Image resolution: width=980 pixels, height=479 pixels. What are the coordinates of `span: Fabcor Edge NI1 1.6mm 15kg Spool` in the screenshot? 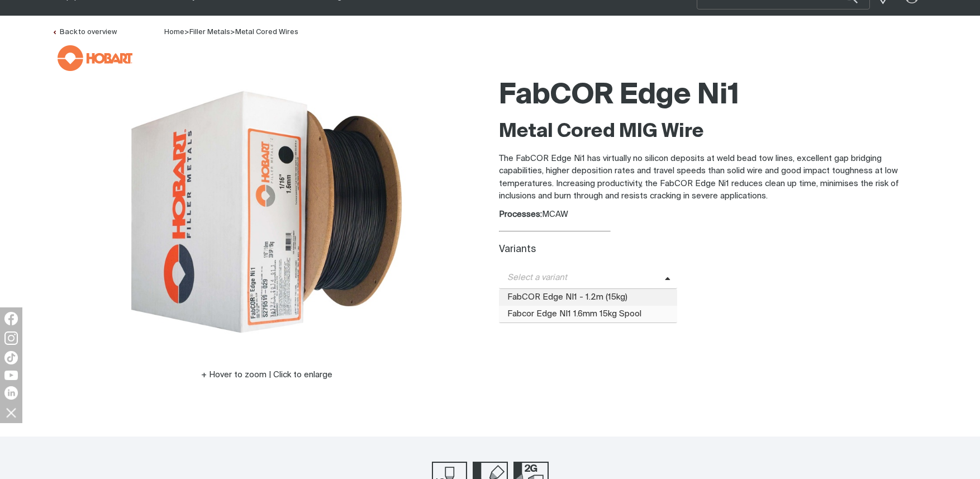 It's located at (588, 314).